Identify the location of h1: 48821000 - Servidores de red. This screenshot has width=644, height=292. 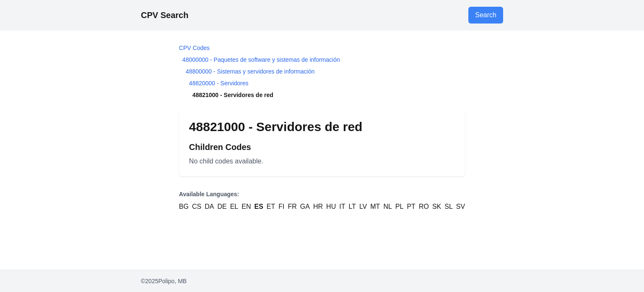
(322, 127).